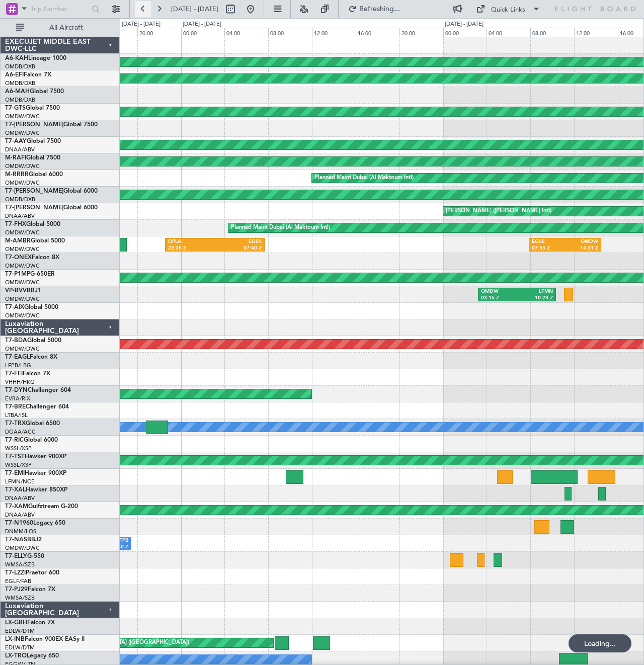 This screenshot has height=665, width=644. I want to click on span: T7-EAGL, so click(17, 357).